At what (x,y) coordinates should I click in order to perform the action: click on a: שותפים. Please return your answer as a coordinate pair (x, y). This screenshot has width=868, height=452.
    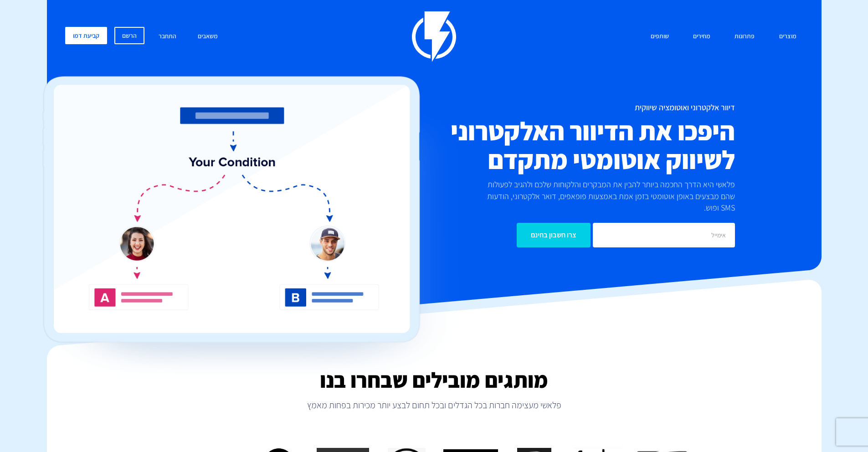
    Looking at the image, I should click on (660, 36).